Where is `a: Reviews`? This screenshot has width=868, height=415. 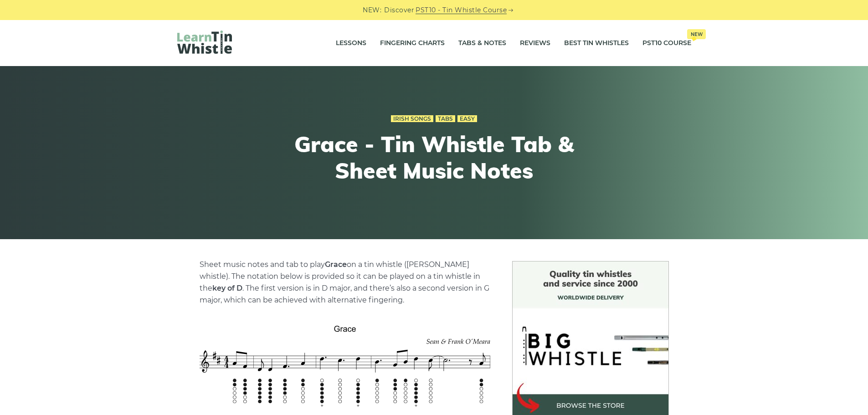 a: Reviews is located at coordinates (535, 44).